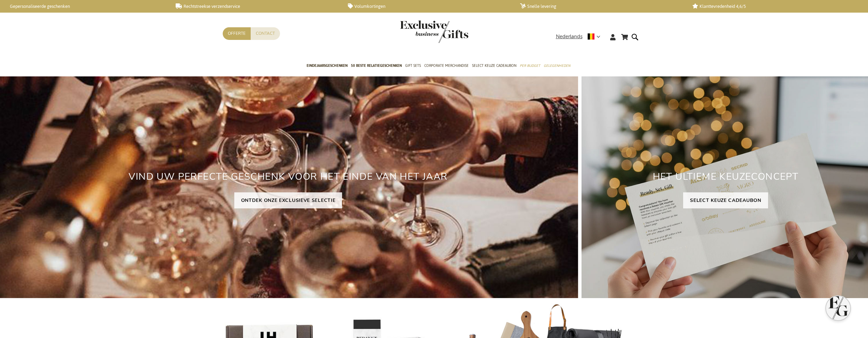 Image resolution: width=868 pixels, height=338 pixels. I want to click on a: SELECT KEUZE CADEAUBON, so click(726, 200).